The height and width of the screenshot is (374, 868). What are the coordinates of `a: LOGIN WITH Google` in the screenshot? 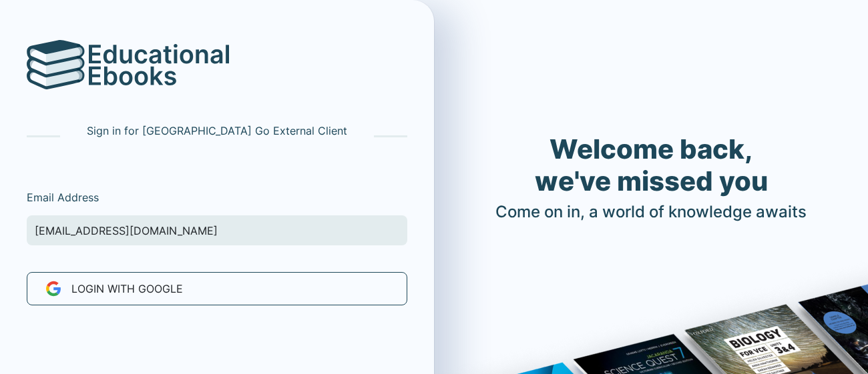 It's located at (217, 289).